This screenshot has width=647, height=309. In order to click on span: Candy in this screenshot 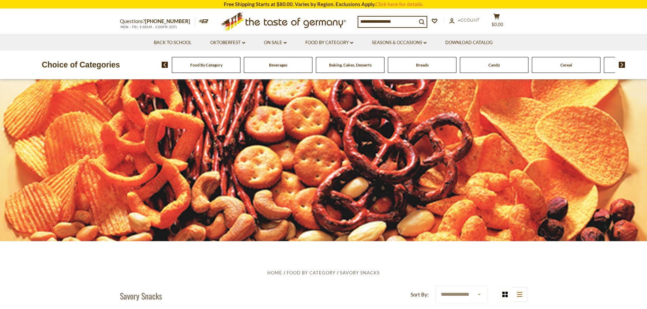, I will do `click(494, 65)`.